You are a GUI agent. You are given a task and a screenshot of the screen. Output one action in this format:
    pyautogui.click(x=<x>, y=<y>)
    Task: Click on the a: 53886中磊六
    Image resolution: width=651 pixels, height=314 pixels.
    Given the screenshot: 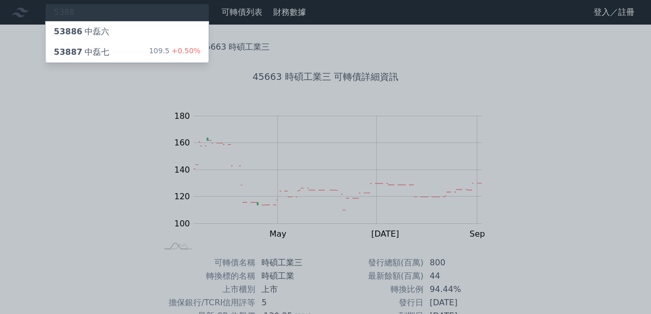 What is the action you would take?
    pyautogui.click(x=127, y=32)
    